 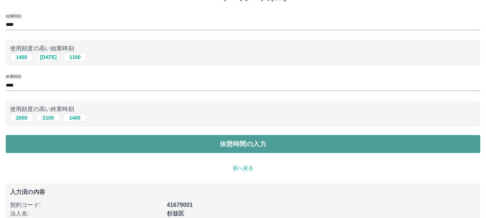 I want to click on p: 使用頻度の高い始業時刻, so click(x=243, y=49).